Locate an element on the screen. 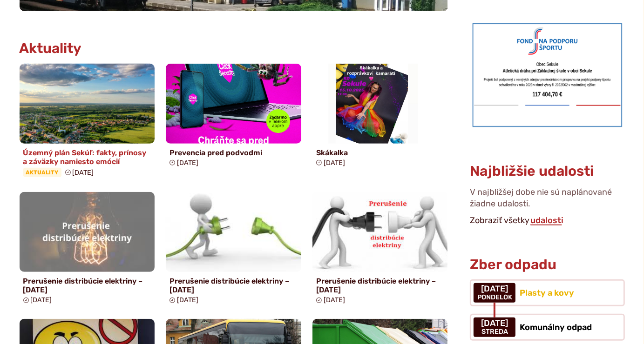 The image size is (644, 344). span: Aktuality is located at coordinates (43, 172).